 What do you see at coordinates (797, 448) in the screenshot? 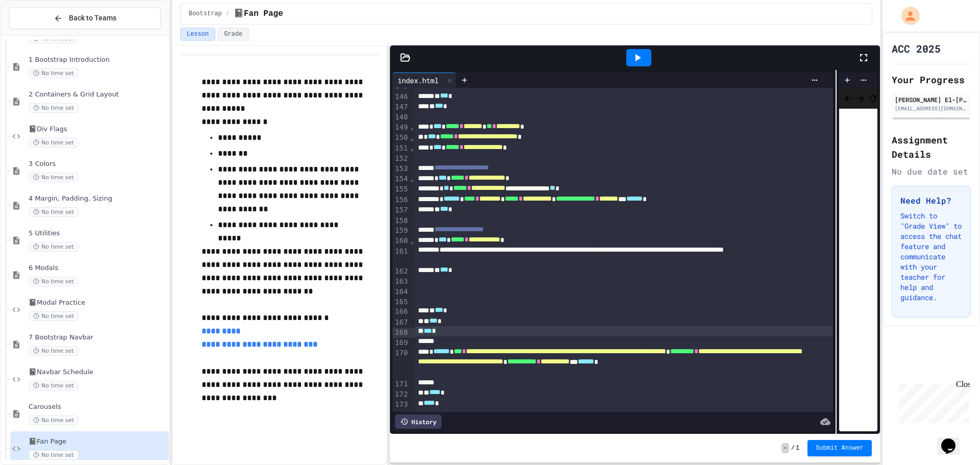
I see `span: 1` at bounding box center [797, 448].